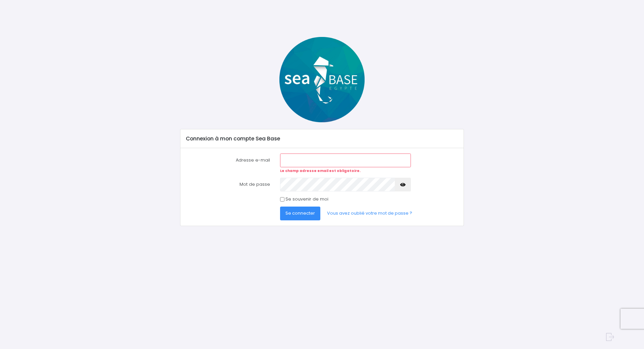  I want to click on strong: Le champ adresse email est obligatoire., so click(320, 170).